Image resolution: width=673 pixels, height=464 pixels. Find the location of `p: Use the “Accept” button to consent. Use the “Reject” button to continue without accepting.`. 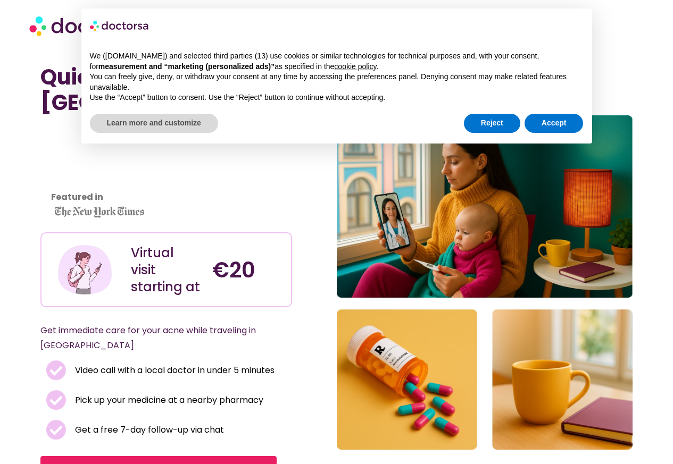

p: Use the “Accept” button to consent. Use the “Reject” button to continue without accepting. is located at coordinates (337, 98).